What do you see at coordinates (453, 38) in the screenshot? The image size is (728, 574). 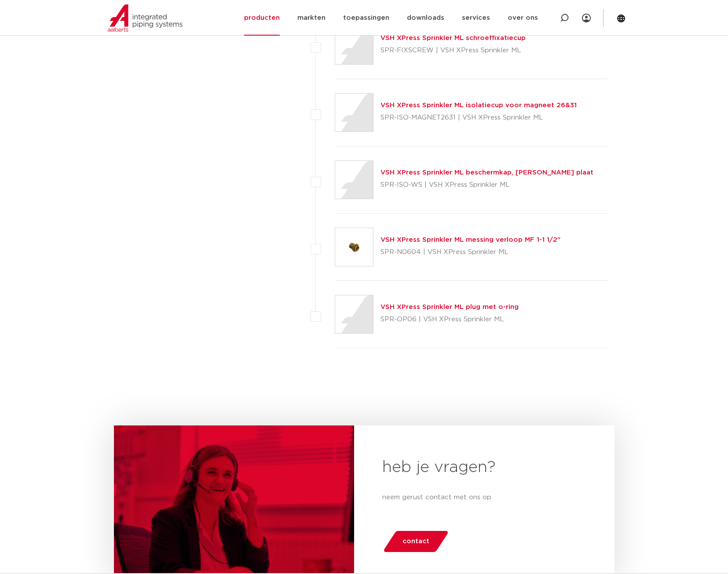 I see `a: VSH XPress Sprinkler ML schroeffixatiecup` at bounding box center [453, 38].